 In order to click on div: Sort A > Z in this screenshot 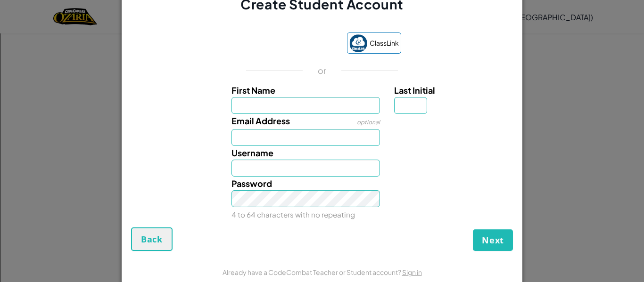, I will do `click(322, 8)`.